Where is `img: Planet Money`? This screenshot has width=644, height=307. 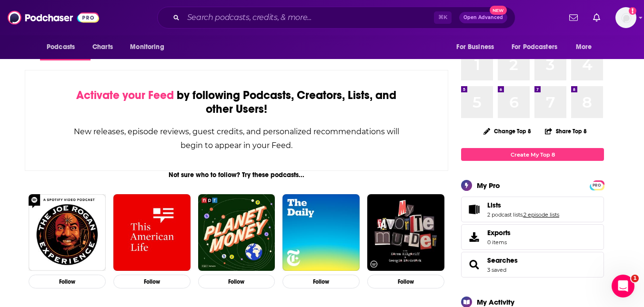
img: Planet Money is located at coordinates (237, 233).